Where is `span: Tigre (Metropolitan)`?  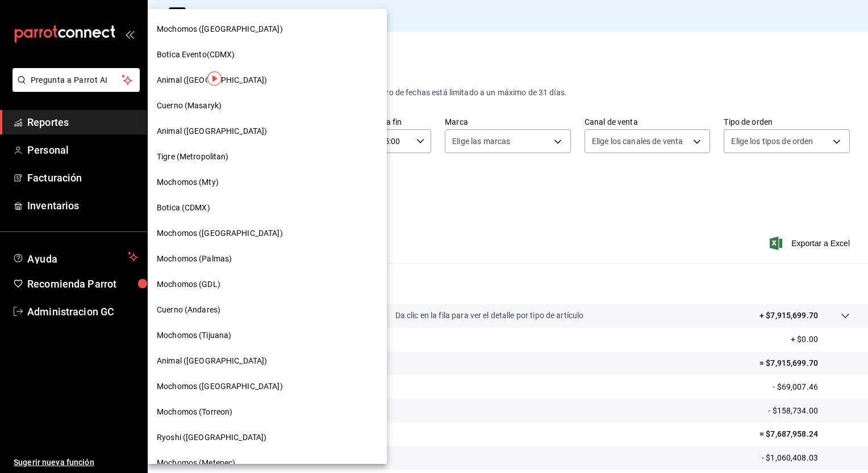
span: Tigre (Metropolitan) is located at coordinates (192, 157).